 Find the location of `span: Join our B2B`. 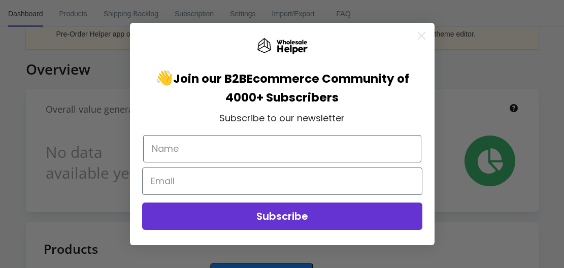

span: Join our B2B is located at coordinates (210, 79).